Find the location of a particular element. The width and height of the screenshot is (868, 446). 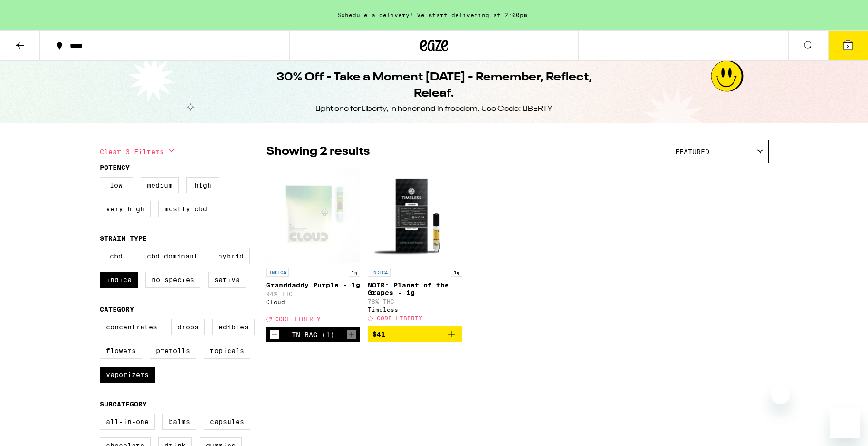

button: Add to bag is located at coordinates (415, 334).